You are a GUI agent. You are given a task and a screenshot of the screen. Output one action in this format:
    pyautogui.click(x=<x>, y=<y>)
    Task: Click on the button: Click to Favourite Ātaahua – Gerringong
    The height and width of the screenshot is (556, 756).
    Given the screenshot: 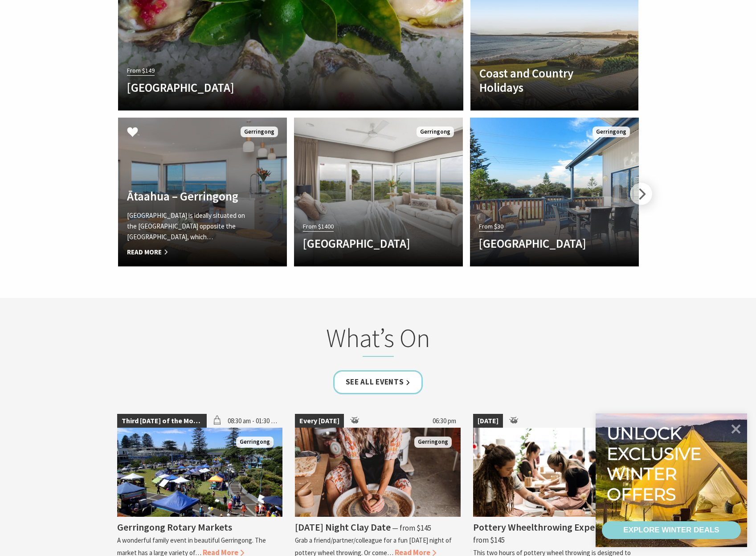 What is the action you would take?
    pyautogui.click(x=132, y=133)
    